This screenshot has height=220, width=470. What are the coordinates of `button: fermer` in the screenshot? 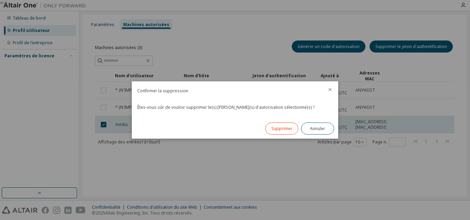 It's located at (330, 90).